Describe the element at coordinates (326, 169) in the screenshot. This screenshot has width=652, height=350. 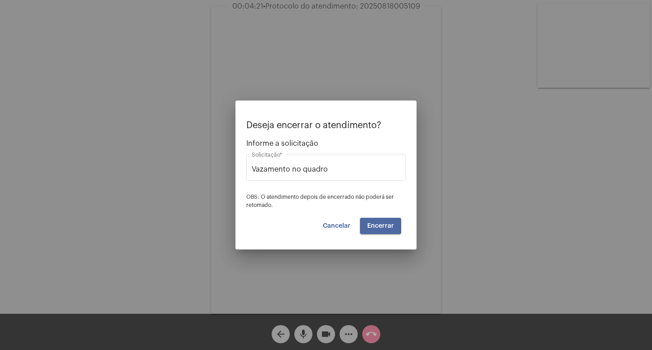
I see `input: Buscar solicitação` at that location.